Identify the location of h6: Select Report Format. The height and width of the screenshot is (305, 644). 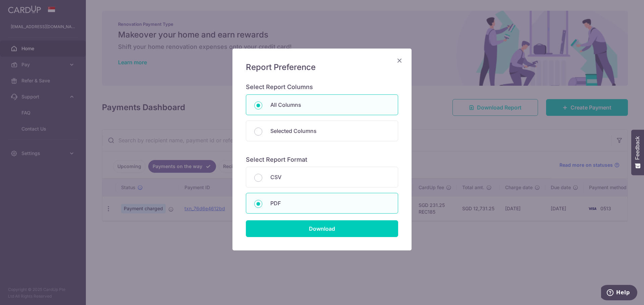
(322, 160).